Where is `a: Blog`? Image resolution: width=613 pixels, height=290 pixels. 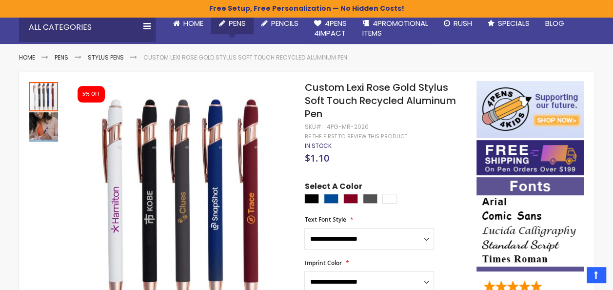
a: Blog is located at coordinates (555, 23).